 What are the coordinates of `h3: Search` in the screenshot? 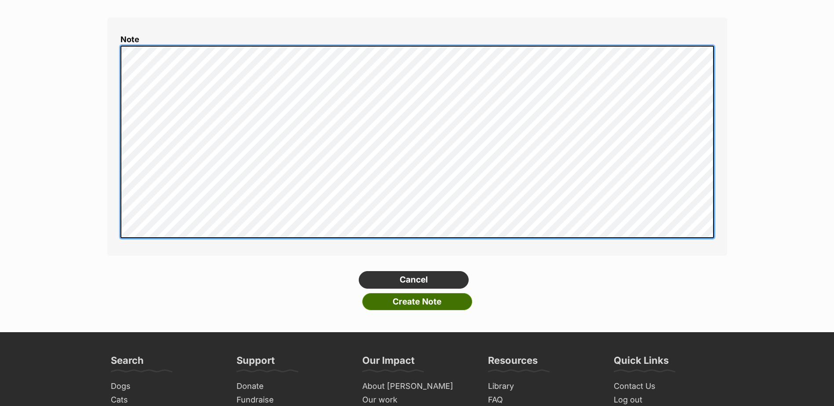 It's located at (127, 363).